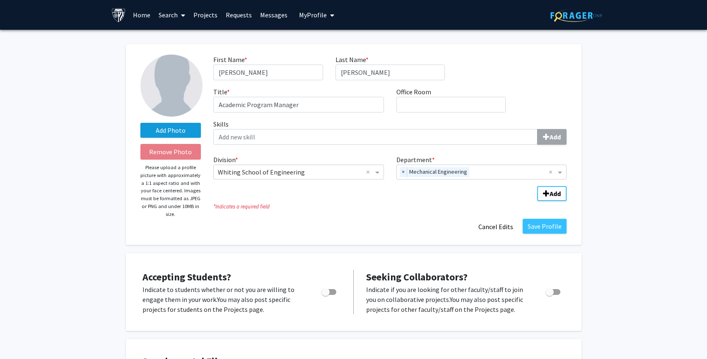  I want to click on label: Office Room, so click(414, 92).